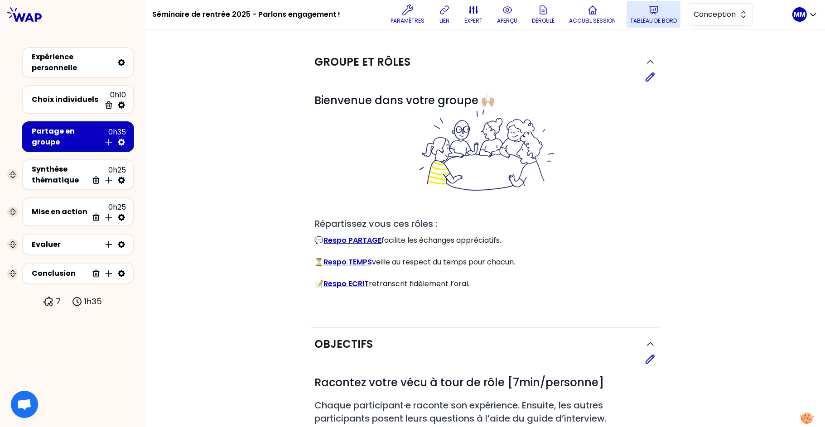 The width and height of the screenshot is (825, 427). Describe the element at coordinates (714, 15) in the screenshot. I see `span: Conception` at that location.